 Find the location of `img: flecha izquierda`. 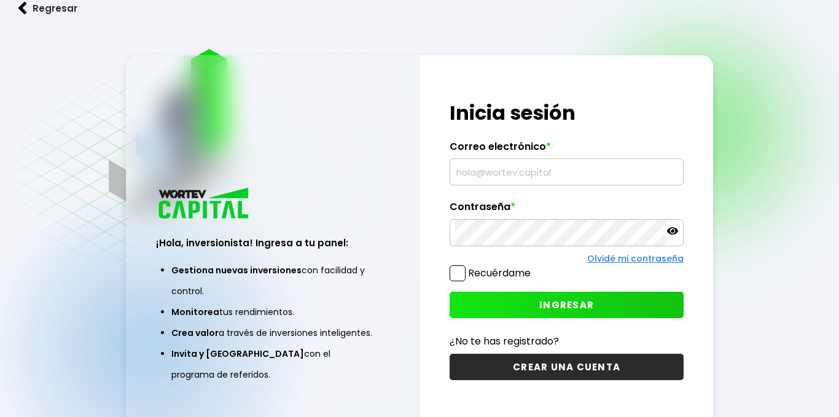

img: flecha izquierda is located at coordinates (23, 8).